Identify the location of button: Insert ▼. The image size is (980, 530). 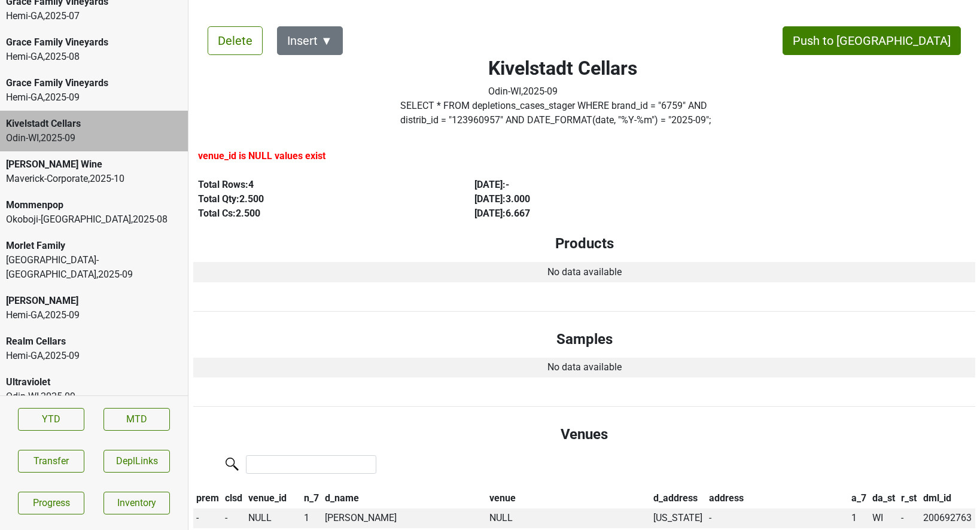
(310, 41).